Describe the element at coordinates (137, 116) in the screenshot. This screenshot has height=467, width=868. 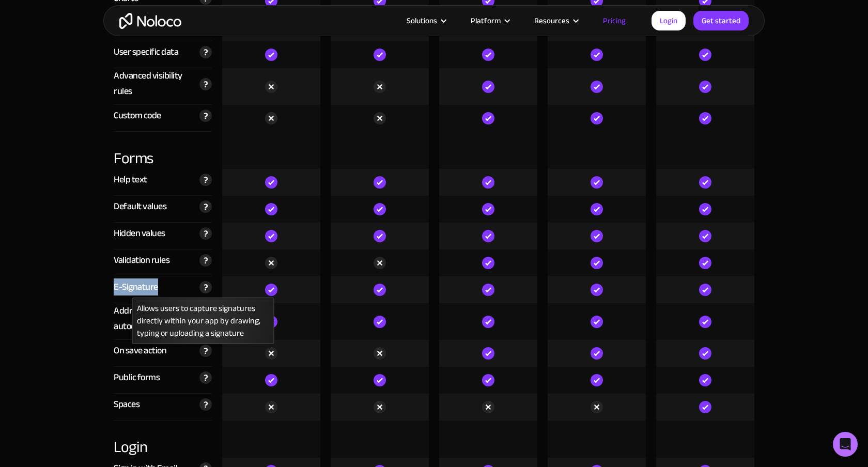
I see `div: Custom code` at that location.